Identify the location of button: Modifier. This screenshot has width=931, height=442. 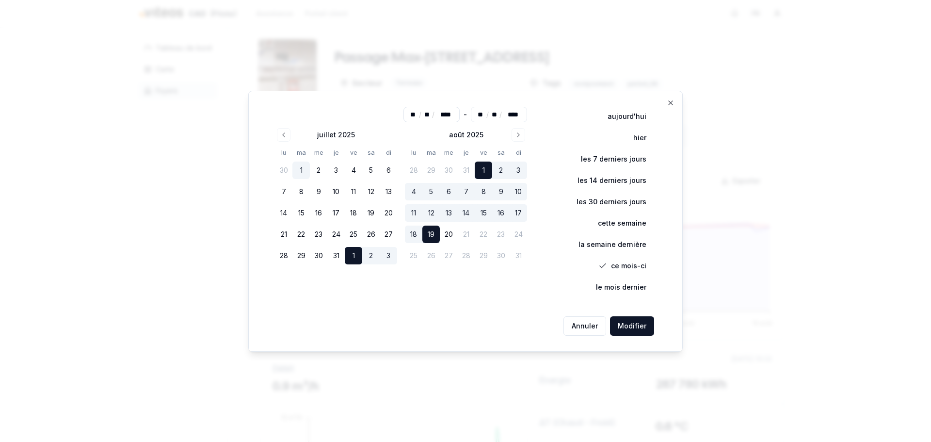
(632, 326).